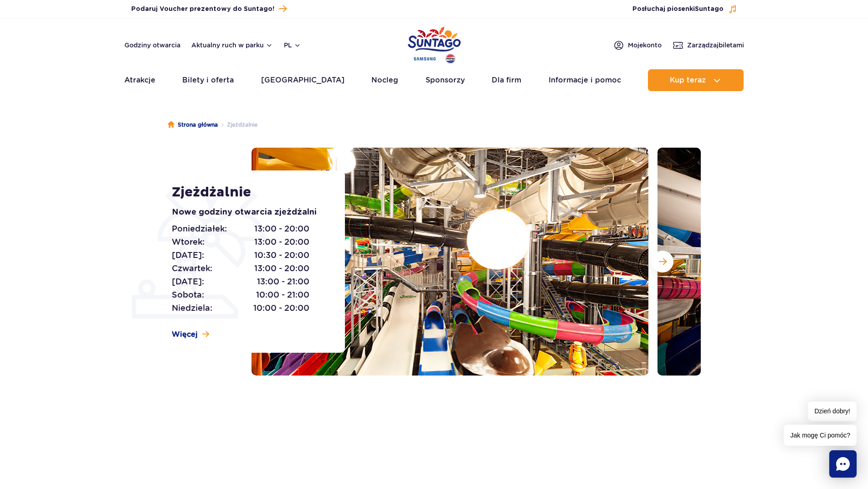  Describe the element at coordinates (203, 9) in the screenshot. I see `span: Podaruj Voucher prezentowy do Suntago!` at that location.